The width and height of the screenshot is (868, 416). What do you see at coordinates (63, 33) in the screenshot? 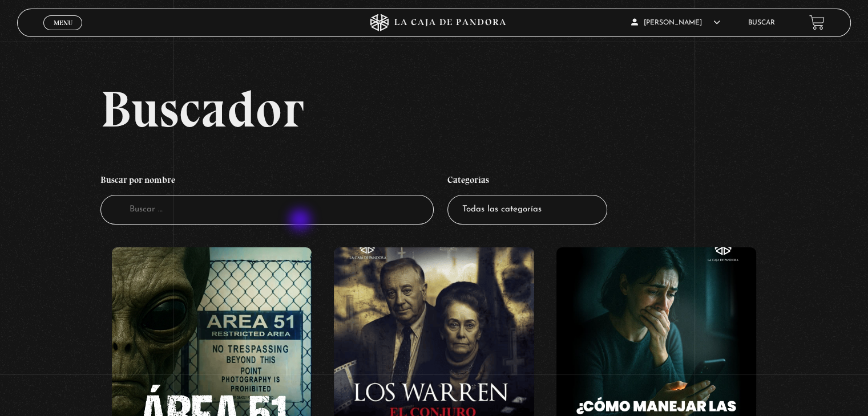
I see `span: Cerrar` at bounding box center [63, 33].